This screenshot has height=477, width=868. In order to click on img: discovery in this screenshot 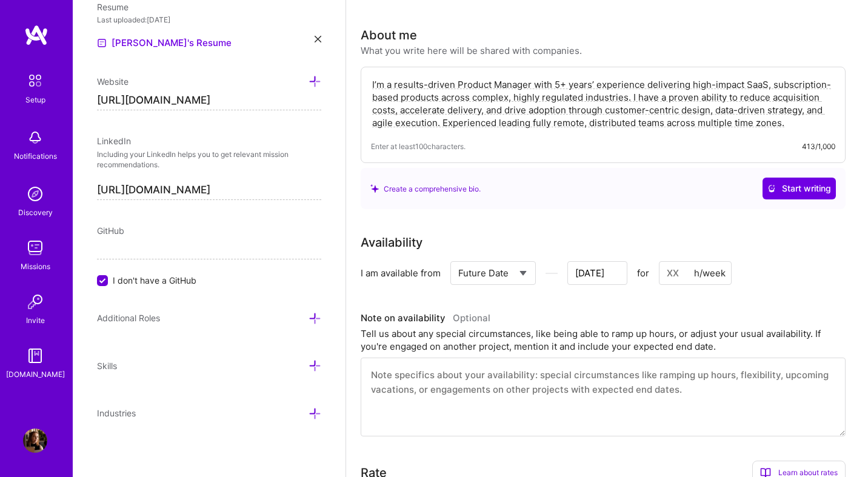, I will do `click(35, 194)`.